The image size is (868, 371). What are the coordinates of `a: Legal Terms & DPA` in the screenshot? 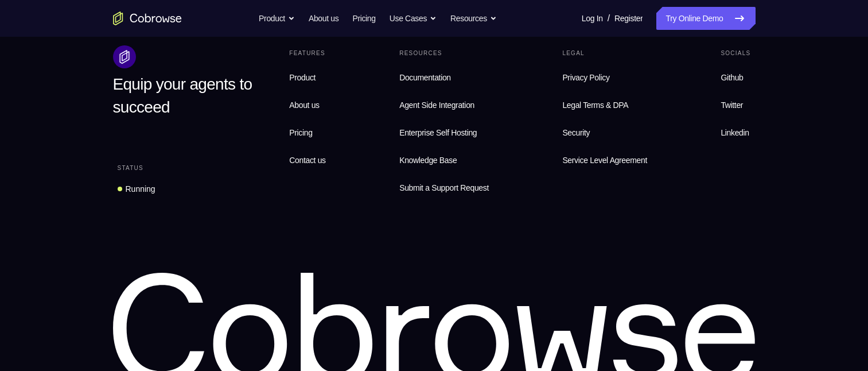 It's located at (605, 105).